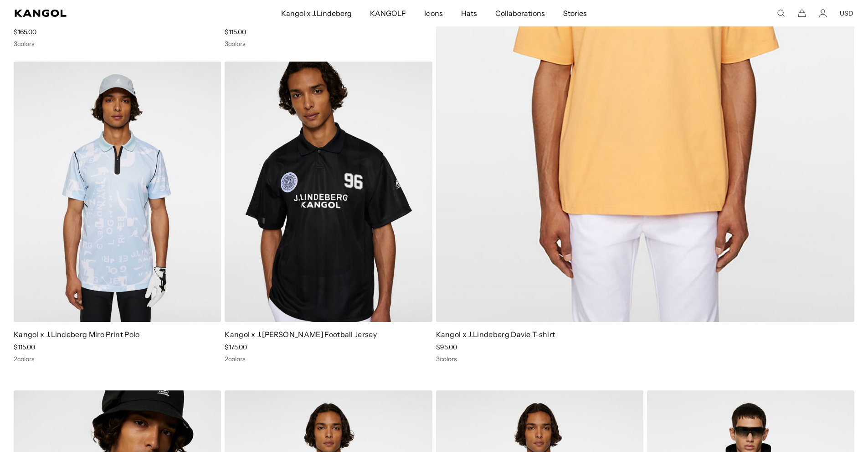  I want to click on button: USD, so click(847, 14).